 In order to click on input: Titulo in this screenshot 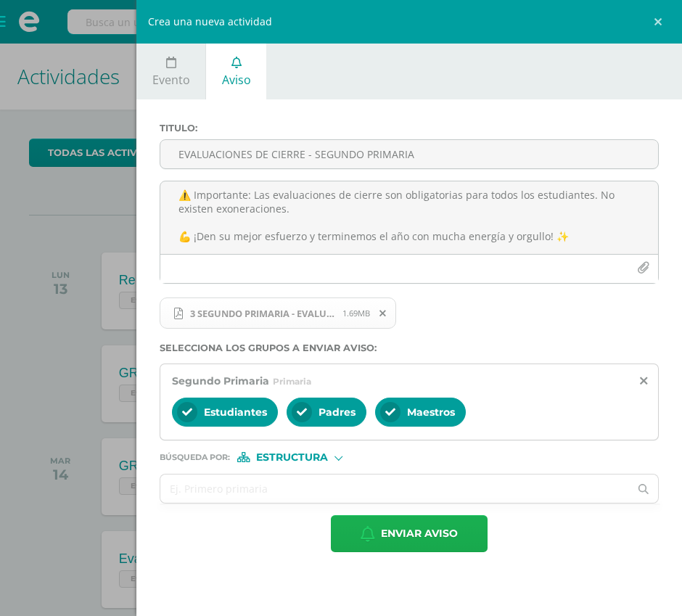, I will do `click(409, 154)`.